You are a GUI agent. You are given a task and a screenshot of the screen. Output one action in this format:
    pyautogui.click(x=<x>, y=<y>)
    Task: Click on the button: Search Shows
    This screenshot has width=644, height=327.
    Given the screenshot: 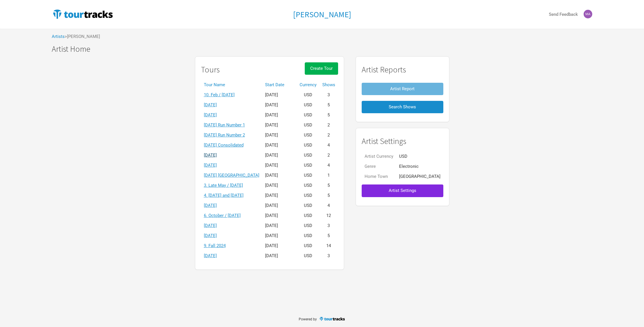 What is the action you would take?
    pyautogui.click(x=403, y=107)
    